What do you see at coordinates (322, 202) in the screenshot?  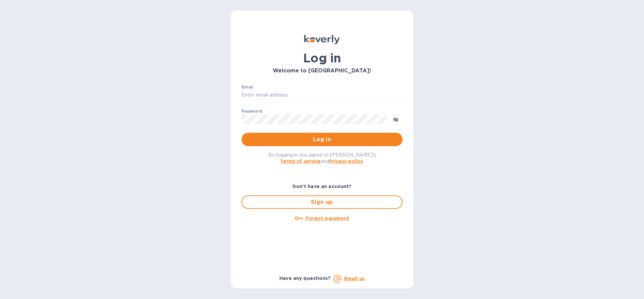 I see `span: Sign up` at bounding box center [322, 202].